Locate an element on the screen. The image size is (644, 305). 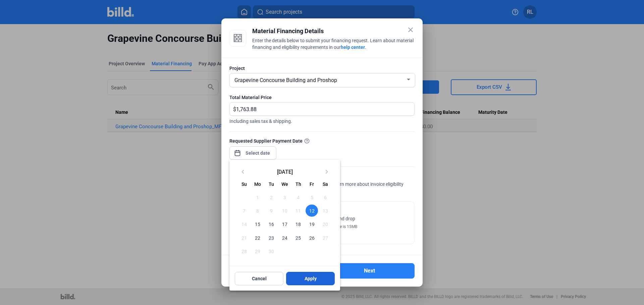
span: 10 is located at coordinates (285, 211).